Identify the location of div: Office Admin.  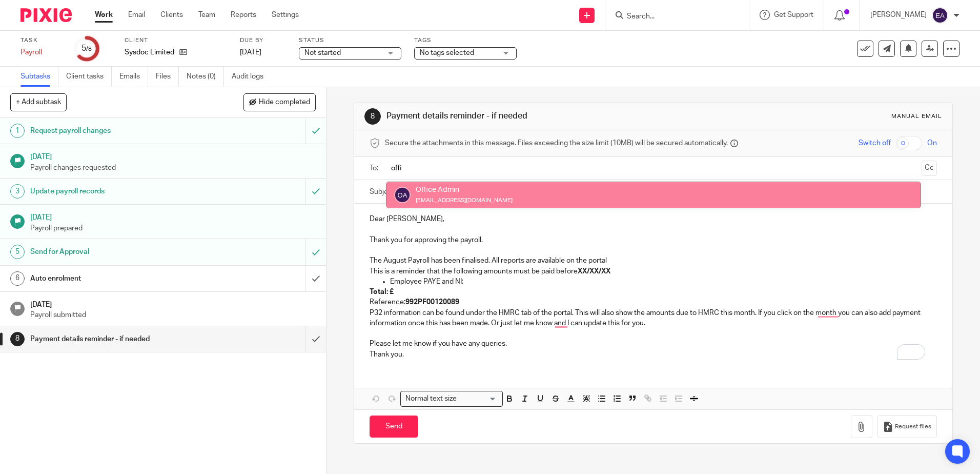
(464, 190).